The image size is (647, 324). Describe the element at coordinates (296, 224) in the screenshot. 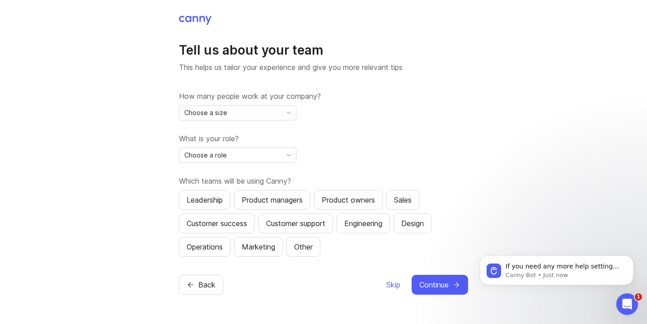

I see `button: Customer support` at that location.